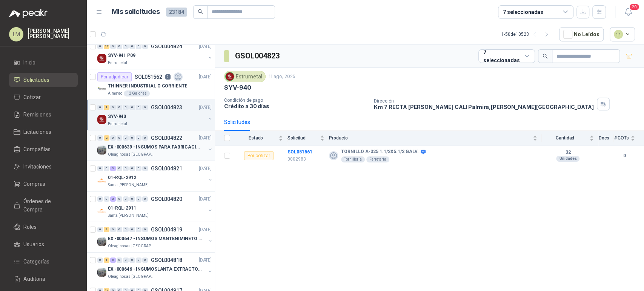  Describe the element at coordinates (30, 227) in the screenshot. I see `span: Roles` at that location.